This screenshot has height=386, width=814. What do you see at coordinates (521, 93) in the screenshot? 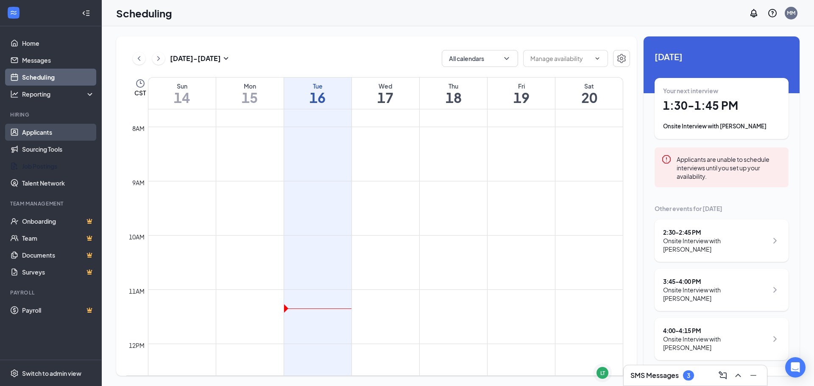
I see `a: September 19, 2025` at bounding box center [521, 93].